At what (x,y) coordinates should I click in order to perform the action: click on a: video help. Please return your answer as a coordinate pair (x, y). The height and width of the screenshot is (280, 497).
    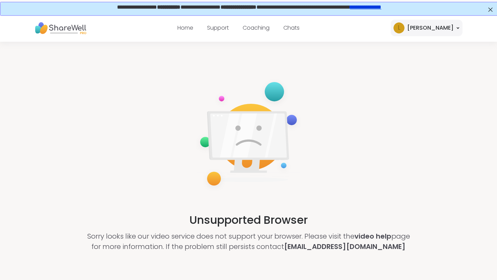
    Looking at the image, I should click on (373, 236).